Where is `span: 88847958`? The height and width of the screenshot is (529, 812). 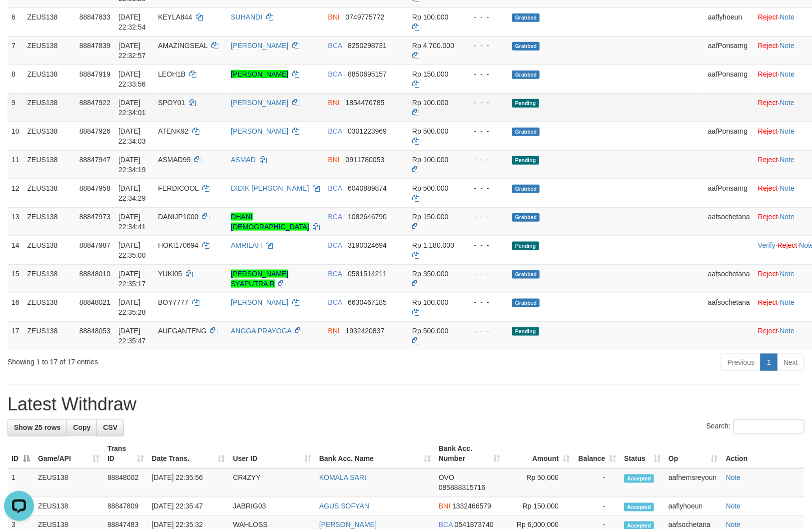 span: 88847958 is located at coordinates (95, 188).